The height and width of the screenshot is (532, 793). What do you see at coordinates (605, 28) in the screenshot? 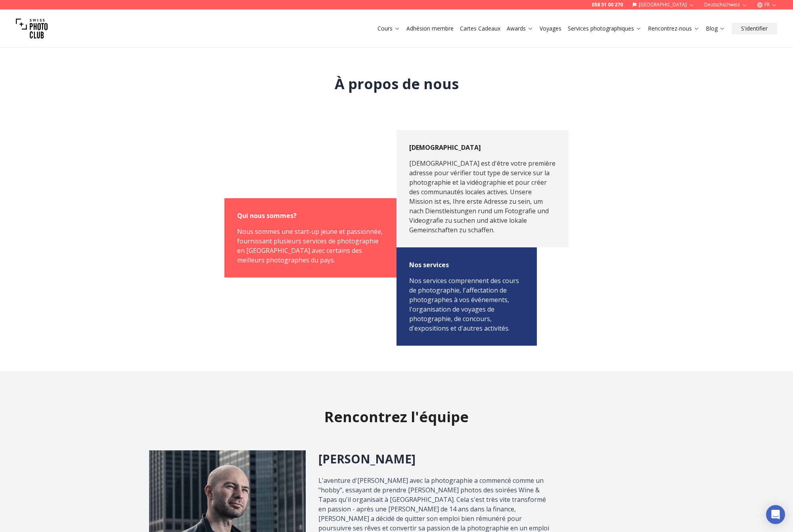
I see `a: Services photographiques` at bounding box center [605, 28].